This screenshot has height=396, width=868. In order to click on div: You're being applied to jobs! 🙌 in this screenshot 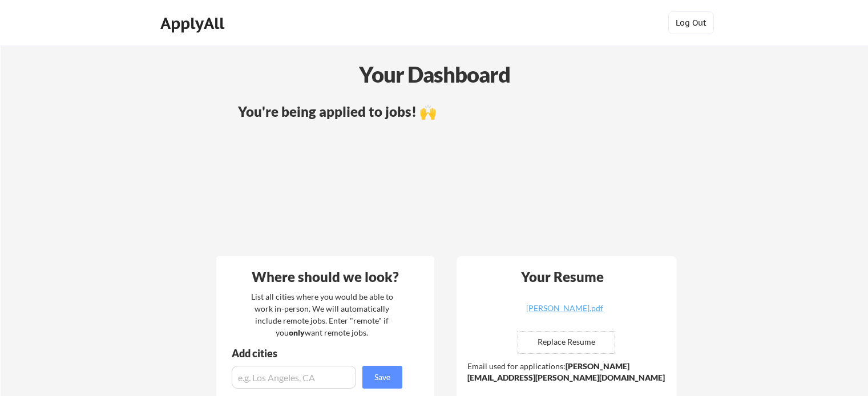, I will do `click(444, 112)`.